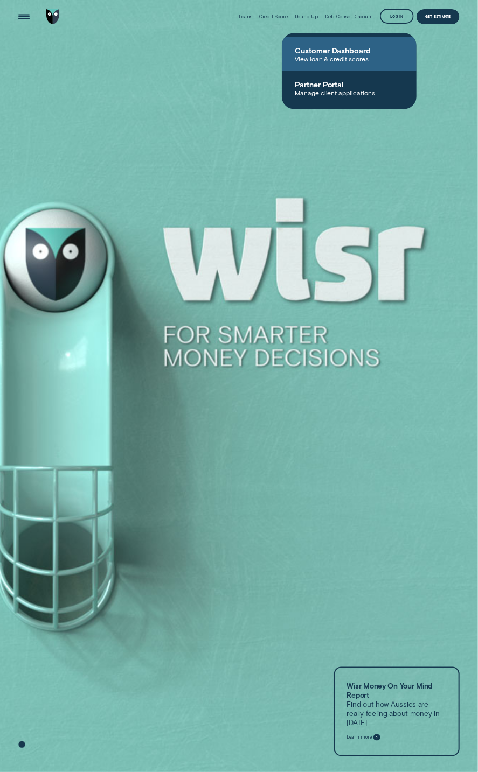 The image size is (478, 772). I want to click on span: Customer Dashboard, so click(349, 50).